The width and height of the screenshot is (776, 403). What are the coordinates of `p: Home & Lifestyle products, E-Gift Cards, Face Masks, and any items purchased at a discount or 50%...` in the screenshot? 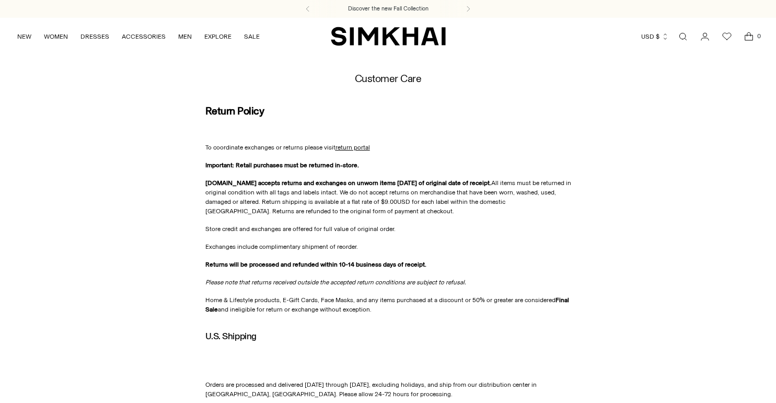 It's located at (388, 304).